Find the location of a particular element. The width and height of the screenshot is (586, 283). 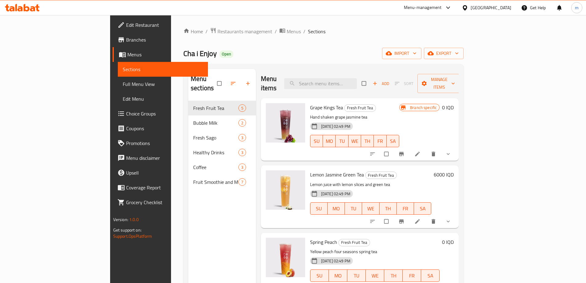

span: Coupons is located at coordinates (164, 128).